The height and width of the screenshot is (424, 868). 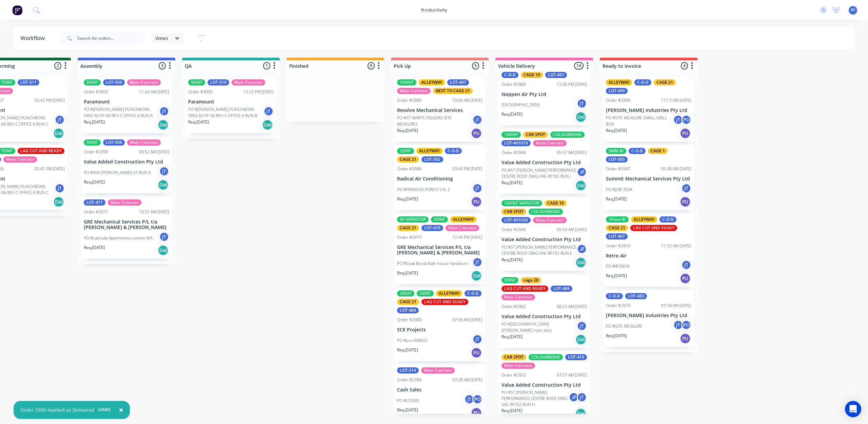 What do you see at coordinates (196, 82) in the screenshot?
I see `div: 50INT` at bounding box center [196, 82].